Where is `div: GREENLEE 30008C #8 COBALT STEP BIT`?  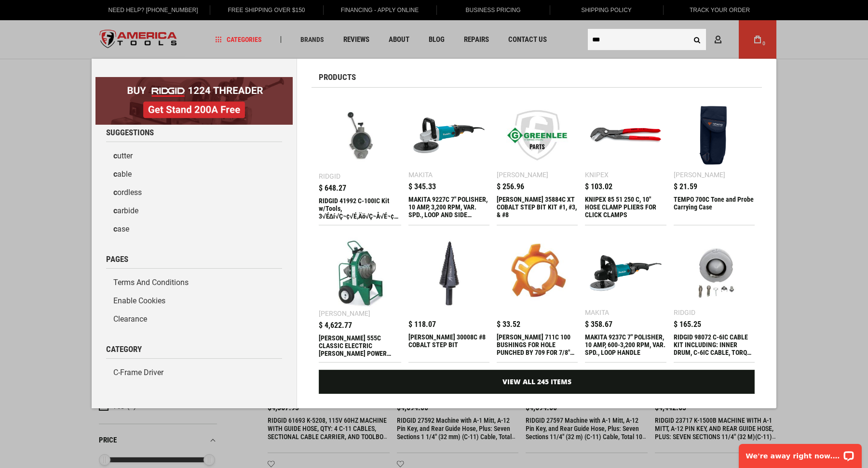 div: GREENLEE 30008C #8 COBALT STEP BIT is located at coordinates (449, 345).